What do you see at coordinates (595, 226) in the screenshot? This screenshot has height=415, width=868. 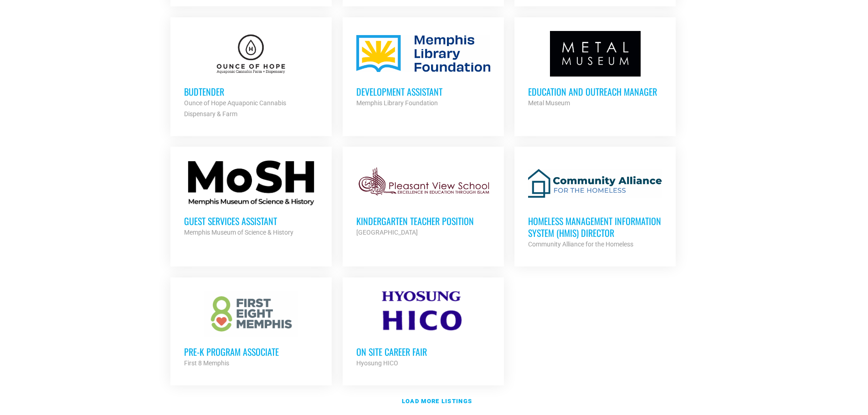 I see `h3: Homeless Management Information System (HMIS) Director` at bounding box center [595, 226].